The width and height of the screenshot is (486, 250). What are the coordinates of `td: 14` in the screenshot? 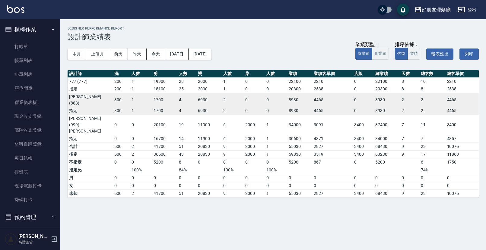 It's located at (187, 139).